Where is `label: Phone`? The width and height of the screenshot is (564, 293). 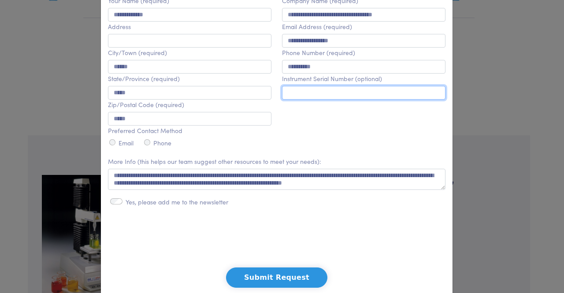 label: Phone is located at coordinates (162, 143).